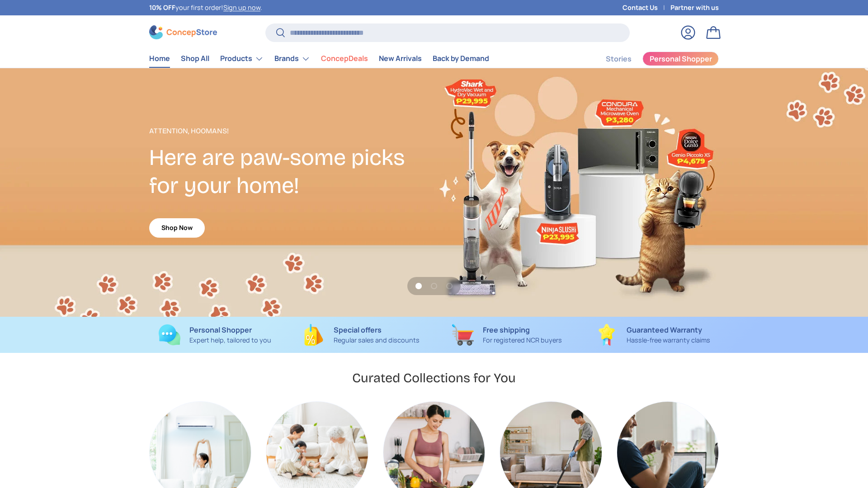 This screenshot has width=868, height=488. Describe the element at coordinates (400, 58) in the screenshot. I see `a: New Arrivals` at that location.